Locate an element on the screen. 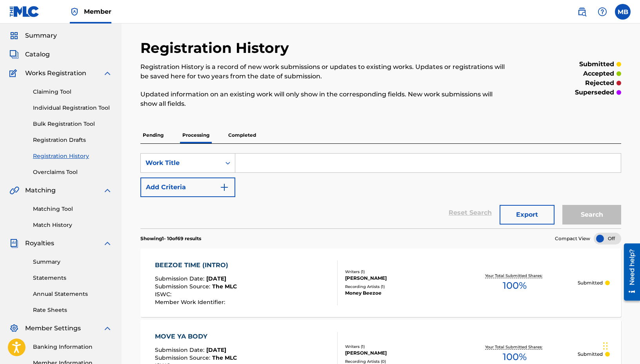 This screenshot has width=640, height=364. a: Claiming Tool is located at coordinates (73, 91).